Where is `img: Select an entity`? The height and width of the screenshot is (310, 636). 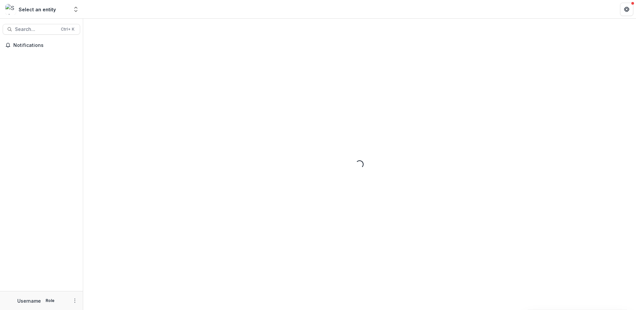 img: Select an entity is located at coordinates (11, 9).